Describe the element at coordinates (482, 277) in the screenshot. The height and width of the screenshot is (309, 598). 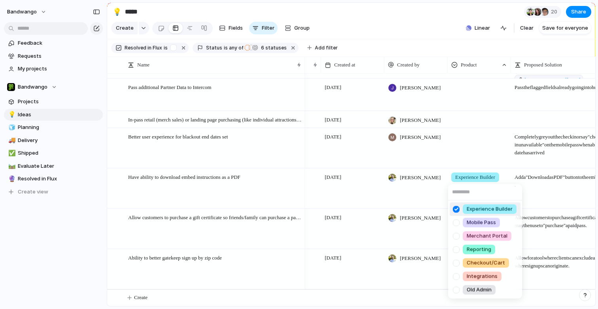
I see `span: Integrations` at that location.